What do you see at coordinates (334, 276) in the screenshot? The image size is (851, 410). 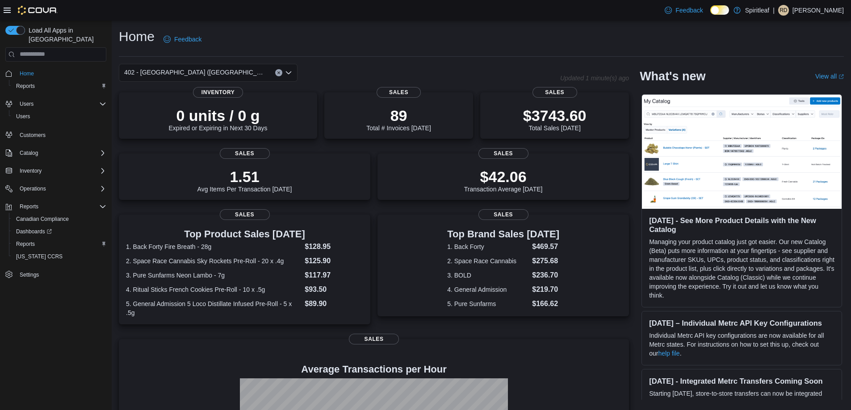 I see `dd: $117.97` at bounding box center [334, 276].